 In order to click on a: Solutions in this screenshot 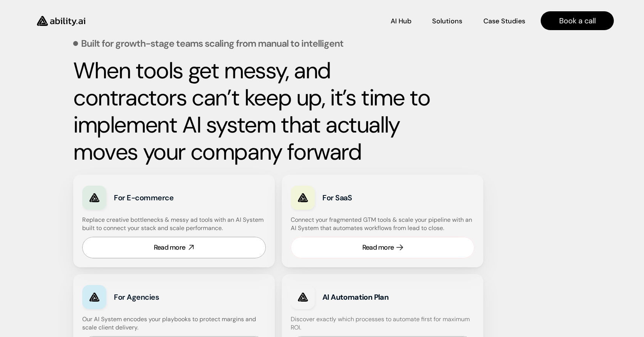, I will do `click(447, 21)`.